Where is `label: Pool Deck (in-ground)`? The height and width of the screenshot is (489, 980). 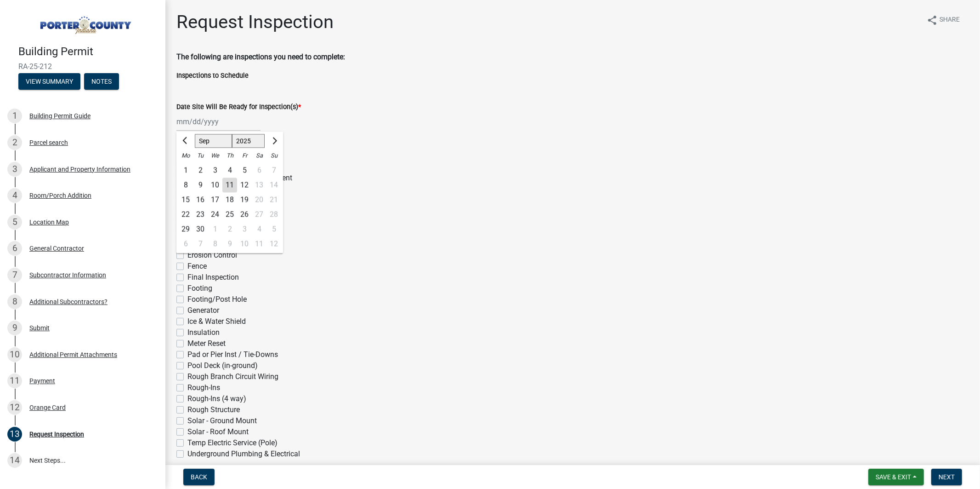 label: Pool Deck (in-ground) is located at coordinates (222, 365).